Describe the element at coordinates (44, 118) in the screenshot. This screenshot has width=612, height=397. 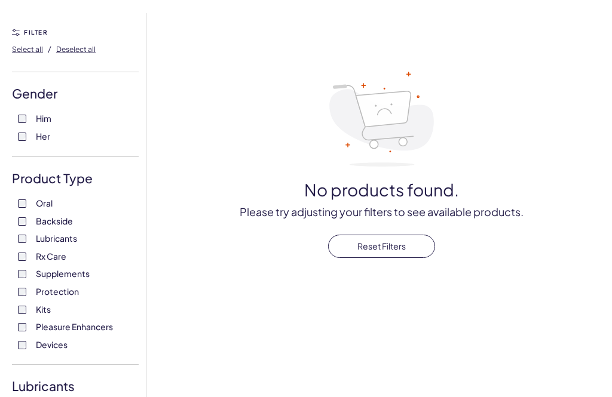
I see `span: Him` at that location.